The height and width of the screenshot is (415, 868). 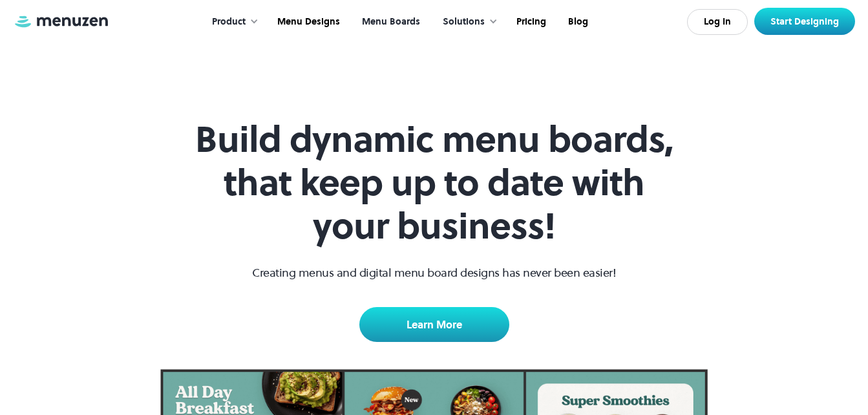 I want to click on h1: Build dynamic menu boards, that keep up to date with your business!, so click(x=434, y=183).